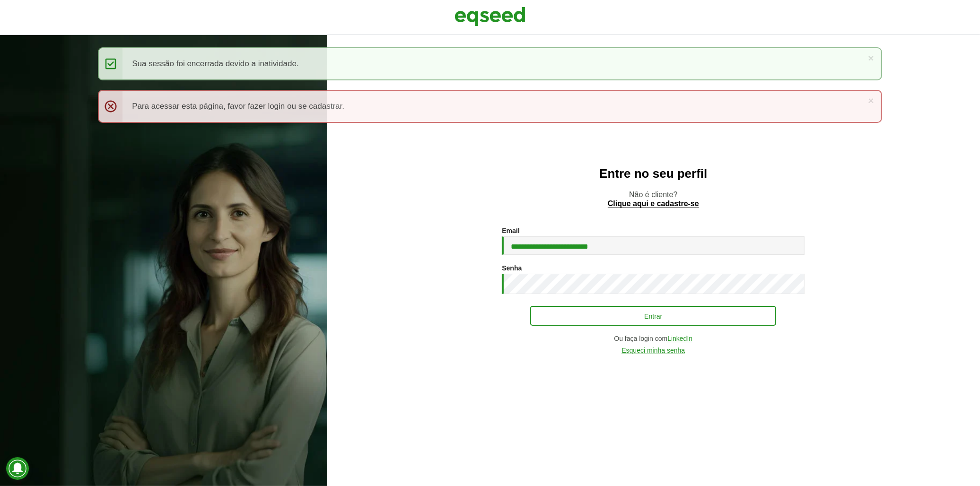 Image resolution: width=980 pixels, height=486 pixels. Describe the element at coordinates (654, 173) in the screenshot. I see `h2: Entre no seu perfil` at that location.